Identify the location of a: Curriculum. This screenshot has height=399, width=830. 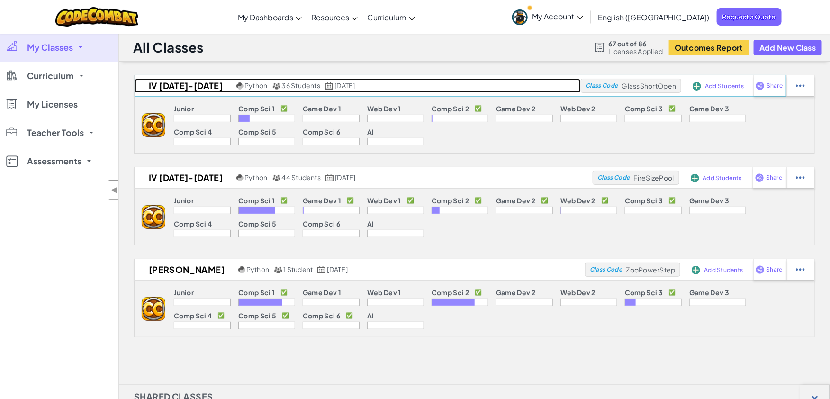
(391, 17).